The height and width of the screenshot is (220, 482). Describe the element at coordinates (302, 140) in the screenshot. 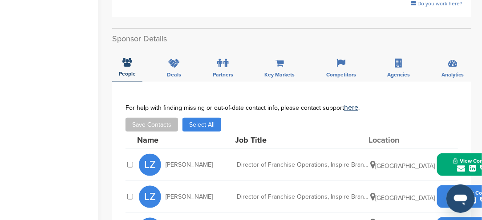

I see `div: Job Title` at that location.